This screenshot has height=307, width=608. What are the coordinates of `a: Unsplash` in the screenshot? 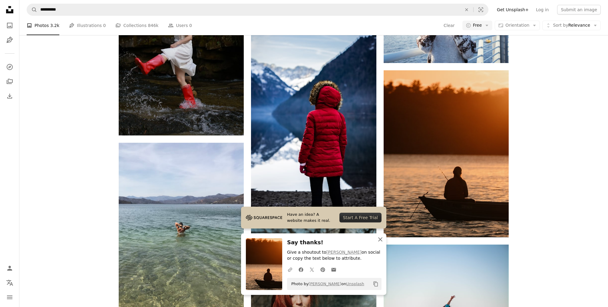 It's located at (355, 284).